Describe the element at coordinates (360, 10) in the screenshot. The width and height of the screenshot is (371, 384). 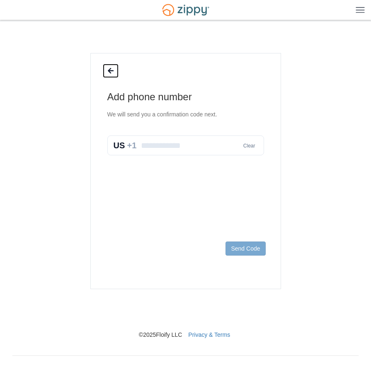
I see `img: Mobile Dropdown Menu` at that location.